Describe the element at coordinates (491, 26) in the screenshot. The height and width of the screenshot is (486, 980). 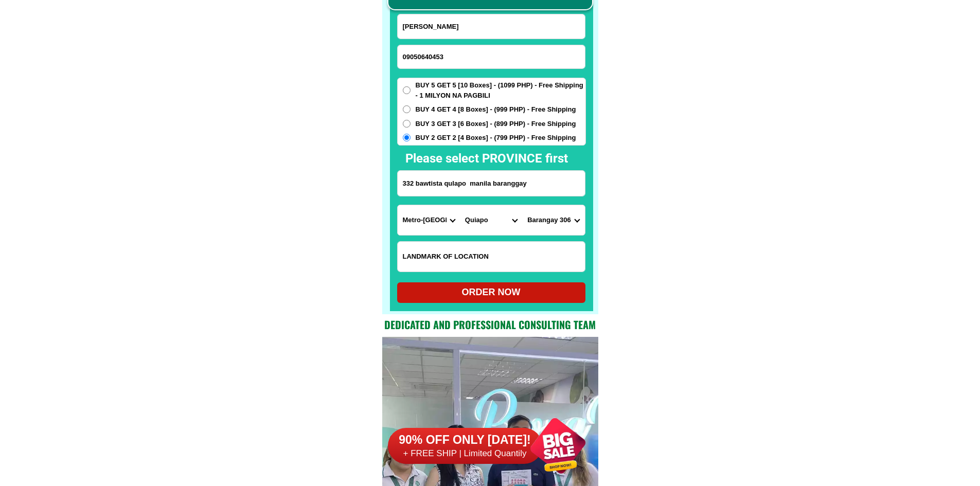
I see `input: Input full_name` at that location.